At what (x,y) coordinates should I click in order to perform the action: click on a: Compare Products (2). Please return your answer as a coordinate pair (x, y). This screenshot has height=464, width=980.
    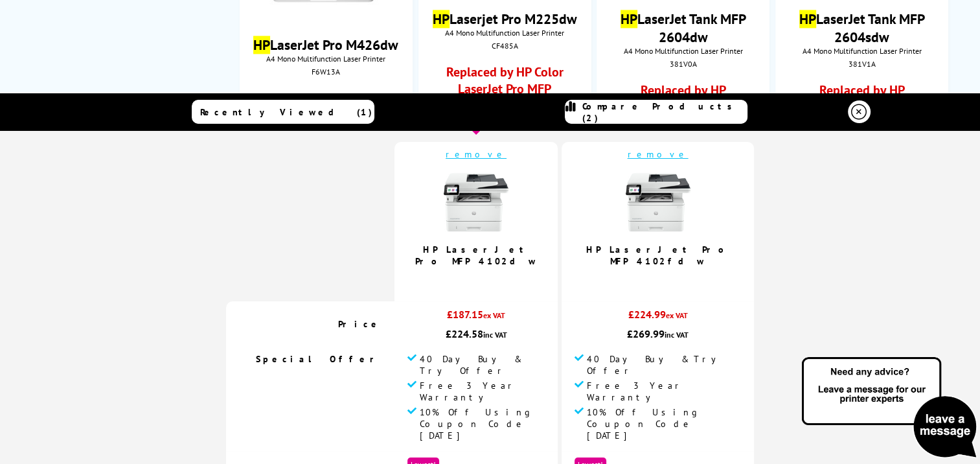
    Looking at the image, I should click on (656, 111).